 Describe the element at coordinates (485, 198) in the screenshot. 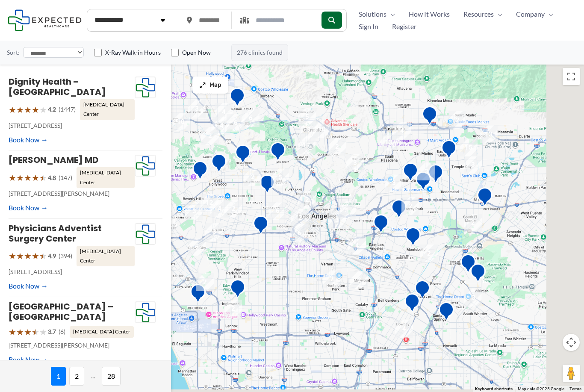

I see `div: Centrelake Imaging &#8211; El Monte` at that location.